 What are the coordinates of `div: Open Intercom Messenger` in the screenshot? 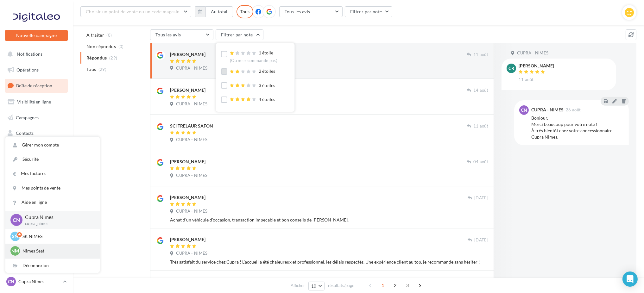 It's located at (630, 279).